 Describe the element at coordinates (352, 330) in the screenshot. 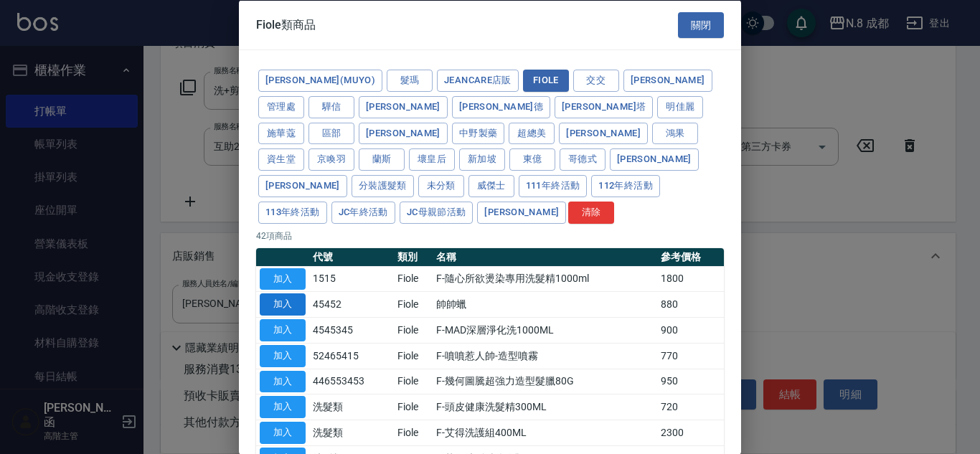

I see `td: 4545345` at that location.